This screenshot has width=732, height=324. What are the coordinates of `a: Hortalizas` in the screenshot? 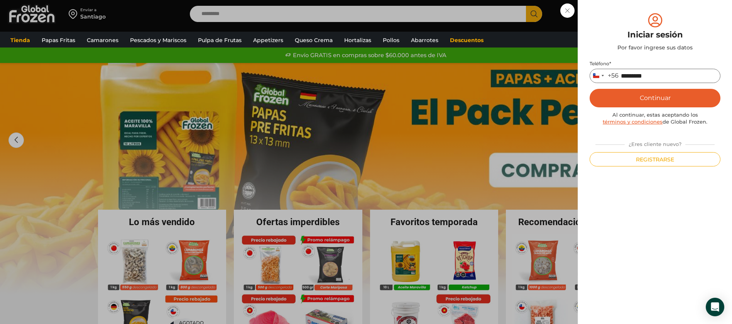 It's located at (358, 40).